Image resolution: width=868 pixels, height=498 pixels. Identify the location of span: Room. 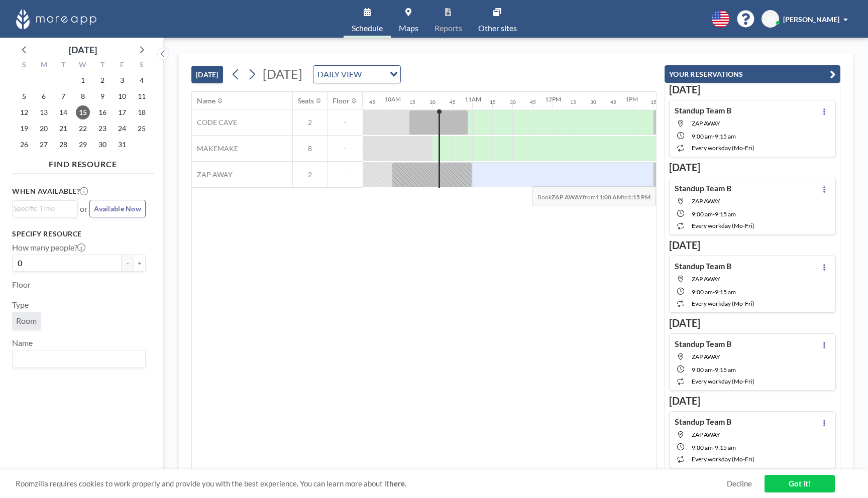
(26, 320).